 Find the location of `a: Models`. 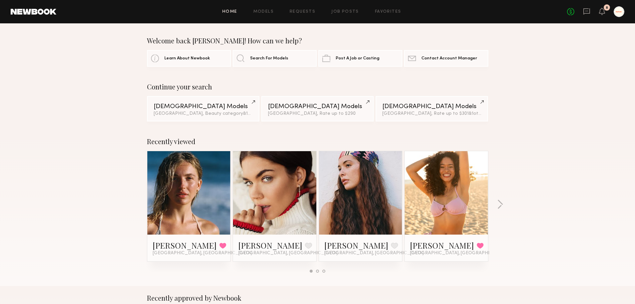

a: Models is located at coordinates (263, 12).